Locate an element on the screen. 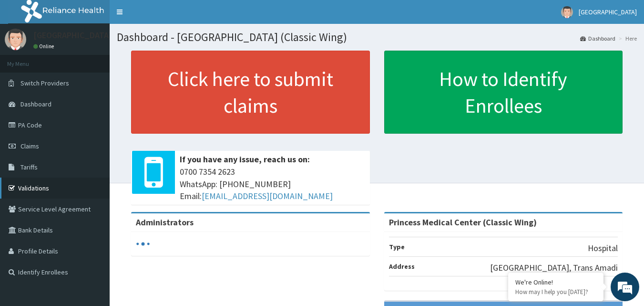  strong: Princess Medical Center (Classic Wing) is located at coordinates (462, 222).